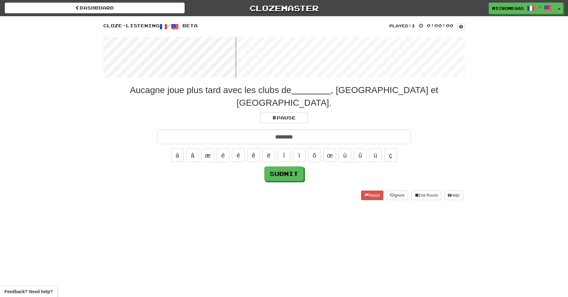 This screenshot has width=568, height=297. I want to click on button: Report, so click(372, 195).